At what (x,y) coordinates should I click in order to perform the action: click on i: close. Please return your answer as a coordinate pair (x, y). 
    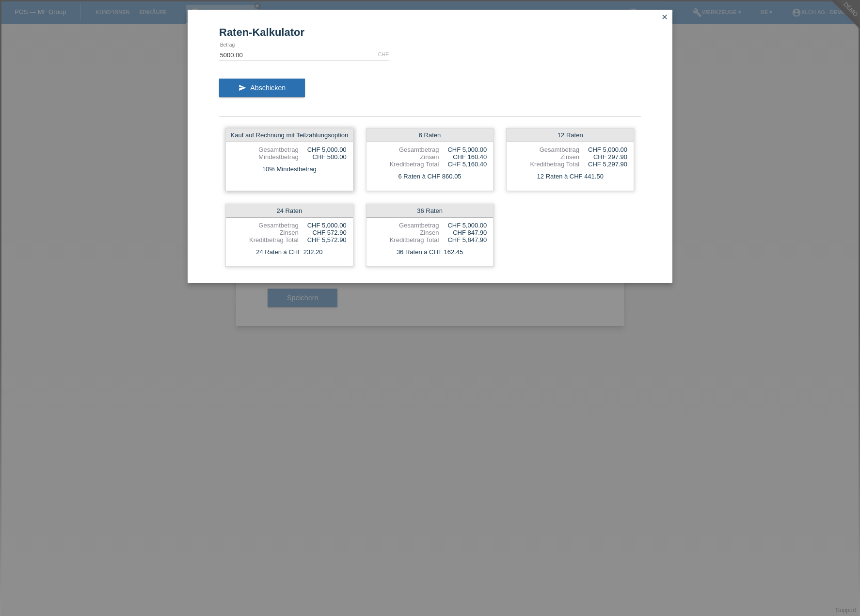
    Looking at the image, I should click on (665, 17).